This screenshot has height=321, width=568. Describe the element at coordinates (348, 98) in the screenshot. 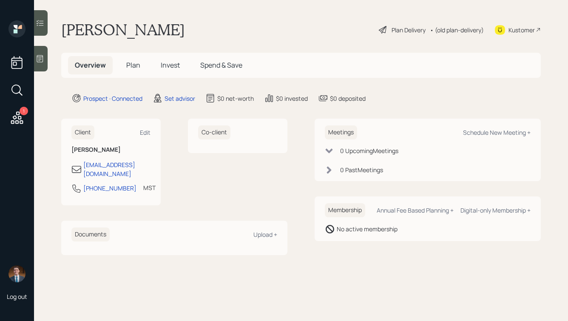

I see `div: $0 deposited` at that location.